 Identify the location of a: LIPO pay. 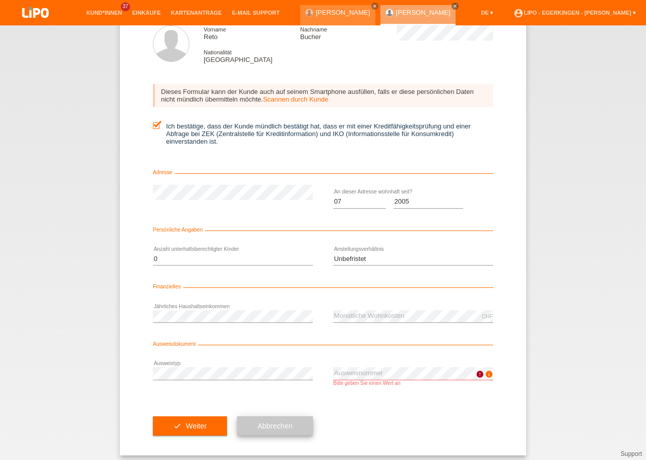
(36, 24).